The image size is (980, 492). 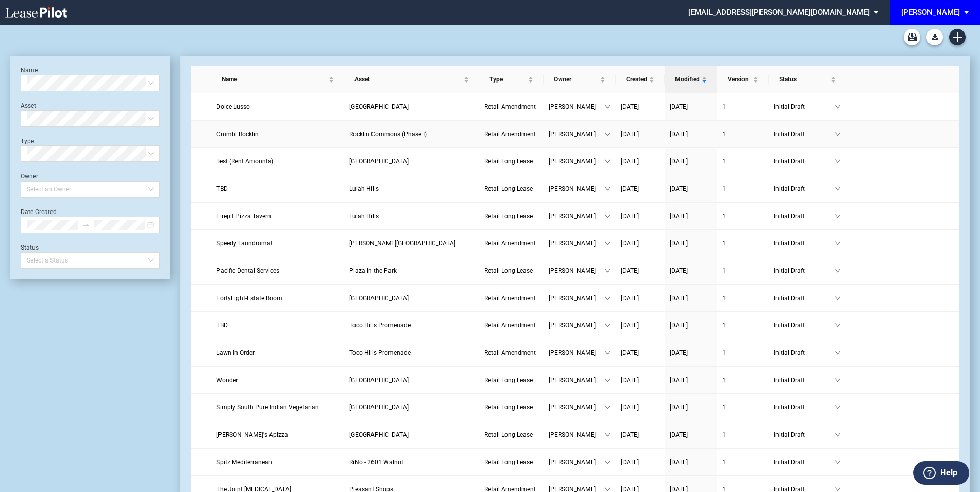 What do you see at coordinates (380, 352) in the screenshot?
I see `span: Toco Hills Promenade` at bounding box center [380, 352].